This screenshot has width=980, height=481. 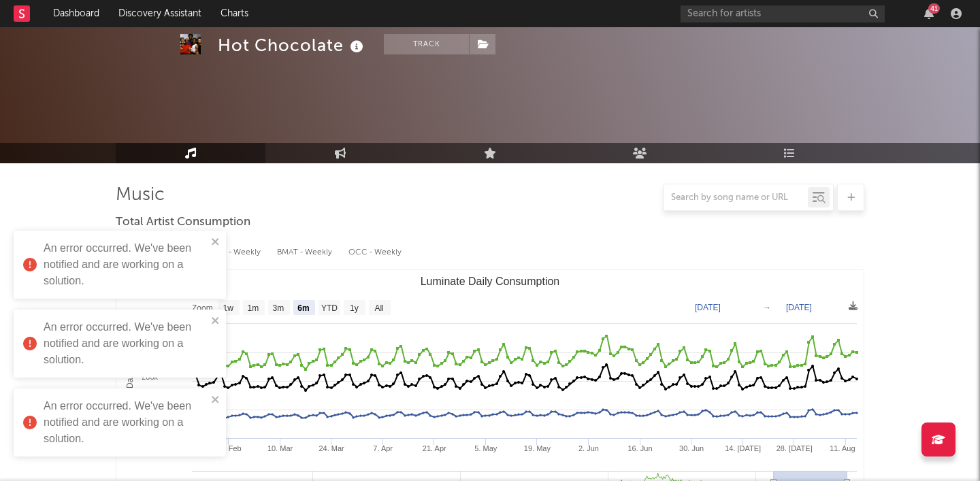 I want to click on div: Hot Chocolate, so click(x=292, y=45).